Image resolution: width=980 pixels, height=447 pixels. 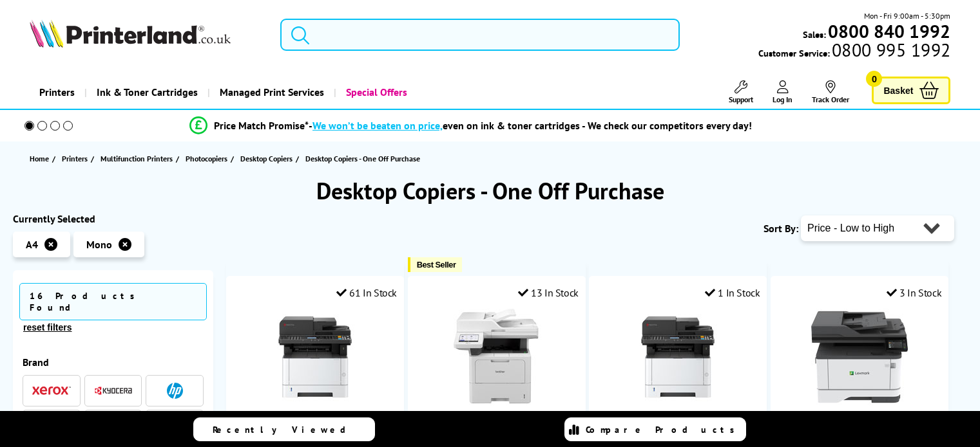 I want to click on a: Track Order, so click(x=830, y=92).